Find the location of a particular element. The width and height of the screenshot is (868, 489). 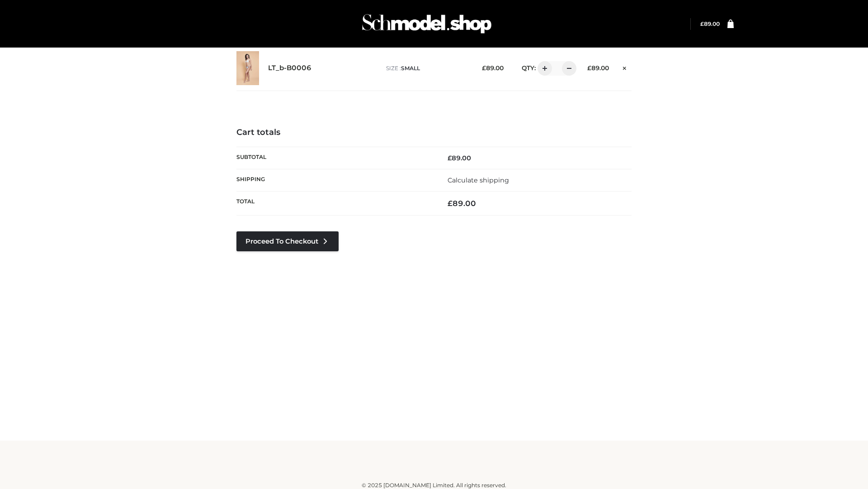

span: SMALL is located at coordinates (411, 68).